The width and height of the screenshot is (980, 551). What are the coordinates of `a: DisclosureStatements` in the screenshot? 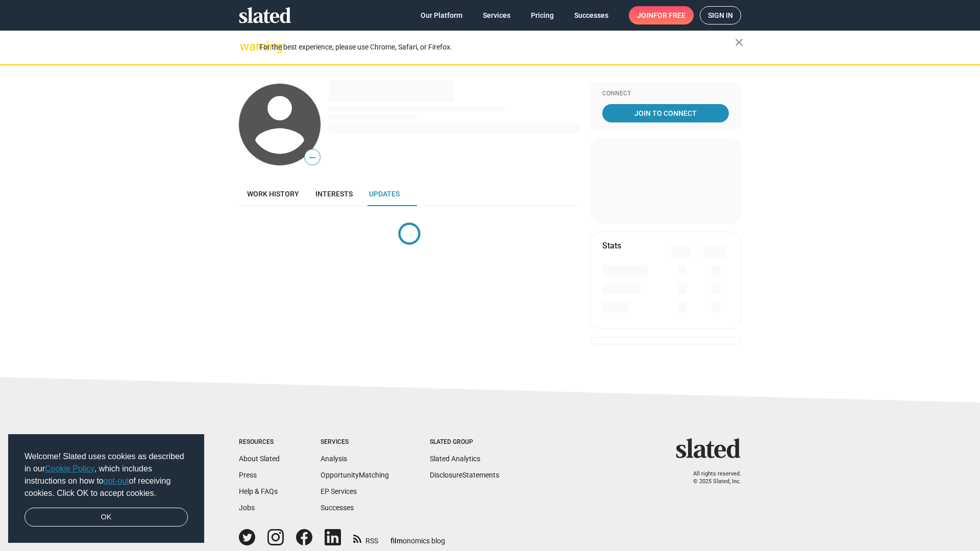 It's located at (464, 475).